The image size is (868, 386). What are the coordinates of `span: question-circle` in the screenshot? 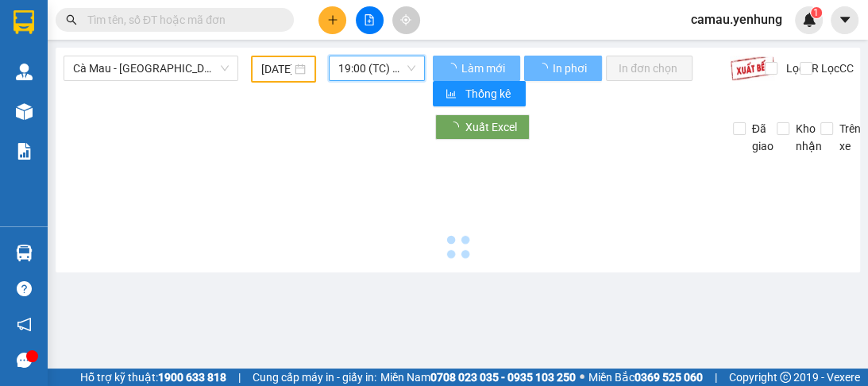 It's located at (24, 288).